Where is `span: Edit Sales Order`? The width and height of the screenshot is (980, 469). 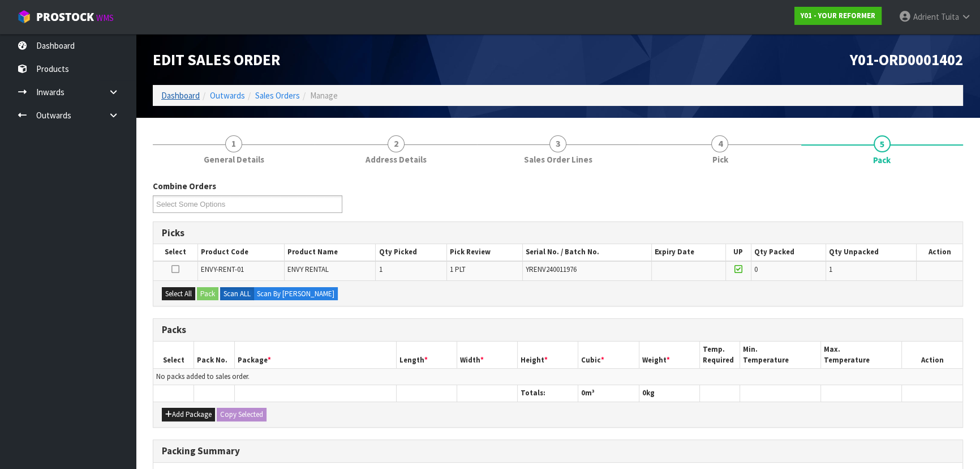 span: Edit Sales Order is located at coordinates (216, 59).